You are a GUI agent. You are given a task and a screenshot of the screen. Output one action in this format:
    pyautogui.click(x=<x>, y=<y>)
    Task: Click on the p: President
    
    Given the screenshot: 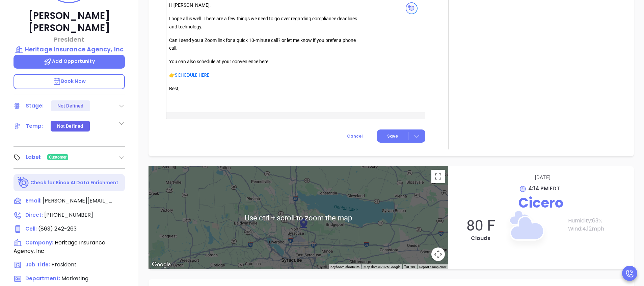 What is the action you would take?
    pyautogui.click(x=69, y=39)
    